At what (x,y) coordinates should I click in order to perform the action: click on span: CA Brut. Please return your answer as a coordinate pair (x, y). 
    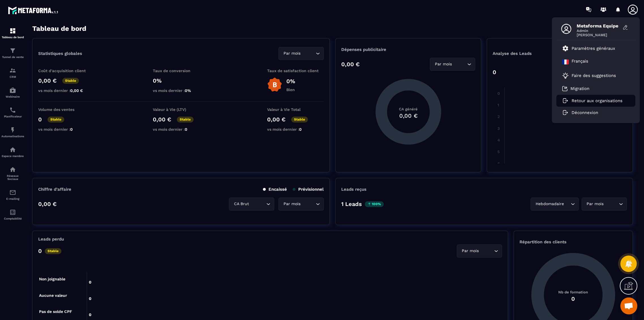
    Looking at the image, I should click on (241, 204).